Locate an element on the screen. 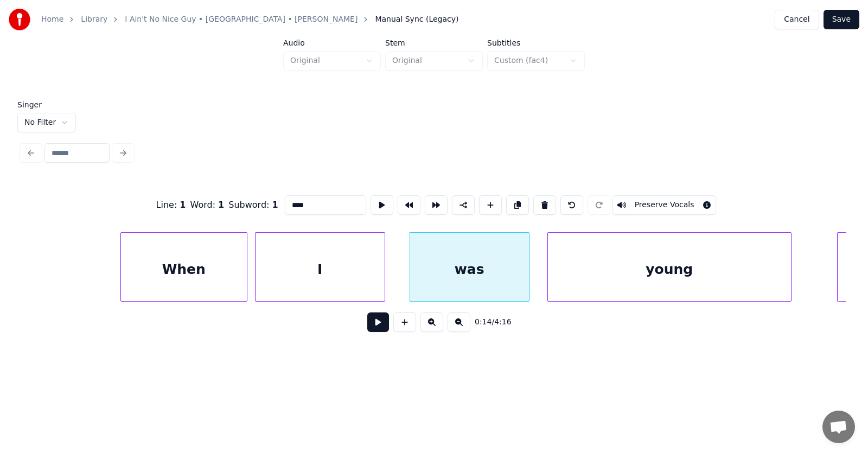 Image resolution: width=868 pixels, height=454 pixels. label: Stem is located at coordinates (434, 43).